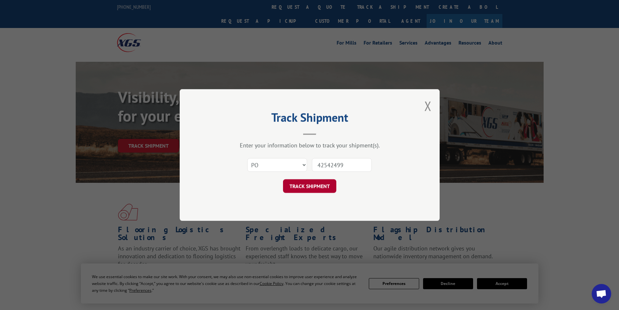  I want to click on input: Number(s), so click(342, 165).